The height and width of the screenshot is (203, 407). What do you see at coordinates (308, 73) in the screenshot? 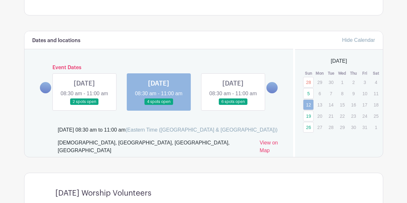
I see `th: Sun` at bounding box center [308, 73].